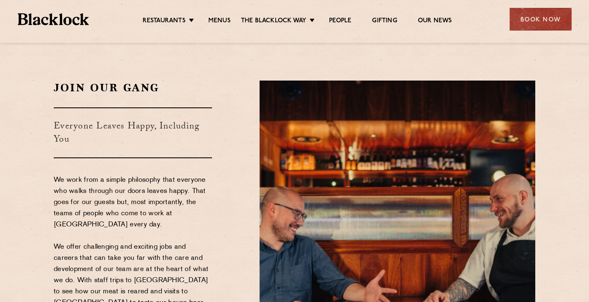 The width and height of the screenshot is (589, 302). What do you see at coordinates (273, 21) in the screenshot?
I see `a: The Blacklock Way` at bounding box center [273, 21].